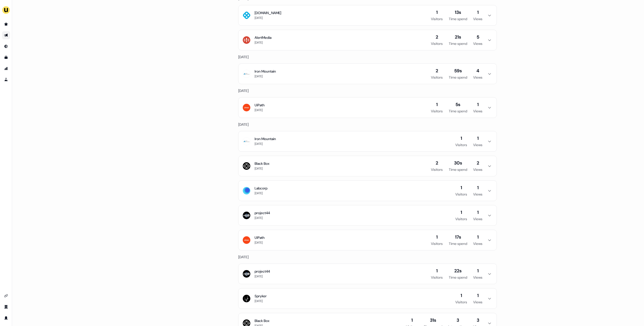  Describe the element at coordinates (260, 105) in the screenshot. I see `div: UiPath` at that location.